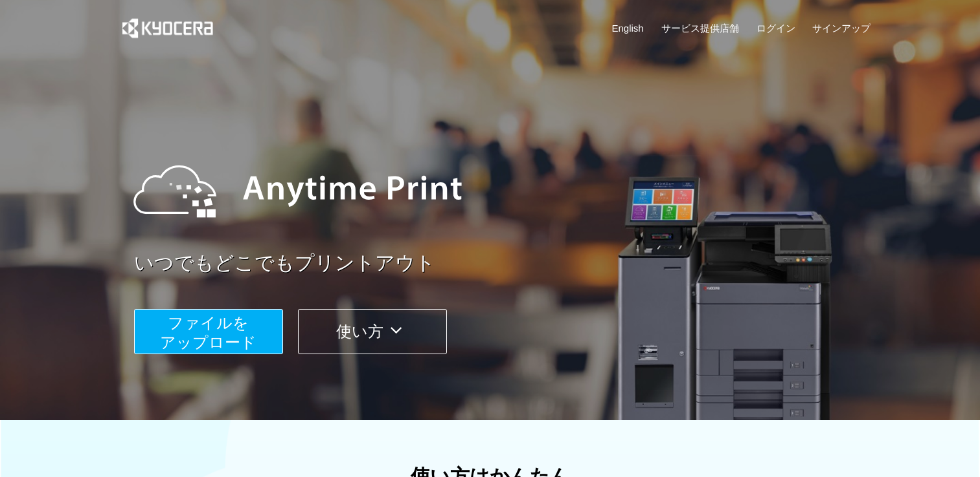  Describe the element at coordinates (700, 28) in the screenshot. I see `a: サービス提供店舗` at that location.